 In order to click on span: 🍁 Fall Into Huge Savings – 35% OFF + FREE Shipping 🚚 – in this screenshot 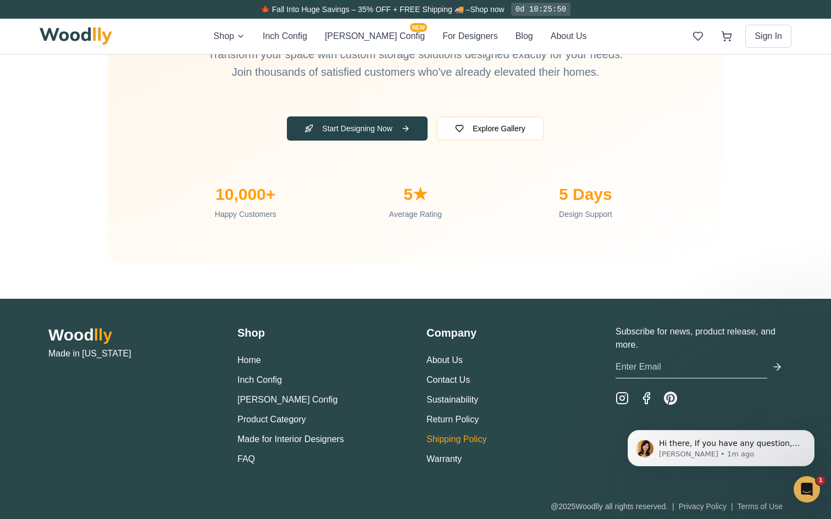, I will do `click(365, 9)`.